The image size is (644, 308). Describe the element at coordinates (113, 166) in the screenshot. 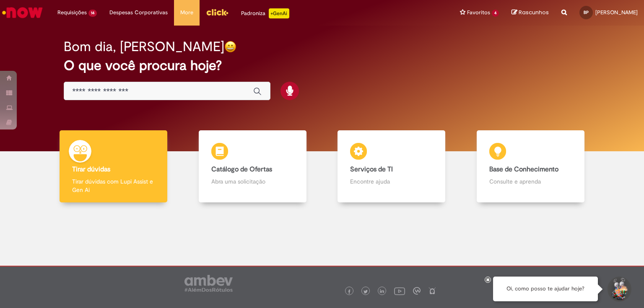

I see `a: Tirar dúvidas Tirar dúvidas com Lupi Assist e Gen Ai` at that location.